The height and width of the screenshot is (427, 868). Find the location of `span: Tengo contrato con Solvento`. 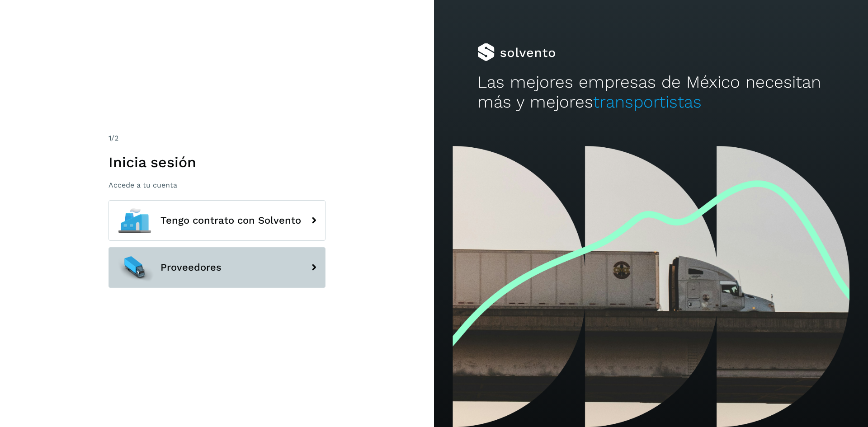

span: Tengo contrato con Solvento is located at coordinates (231, 220).